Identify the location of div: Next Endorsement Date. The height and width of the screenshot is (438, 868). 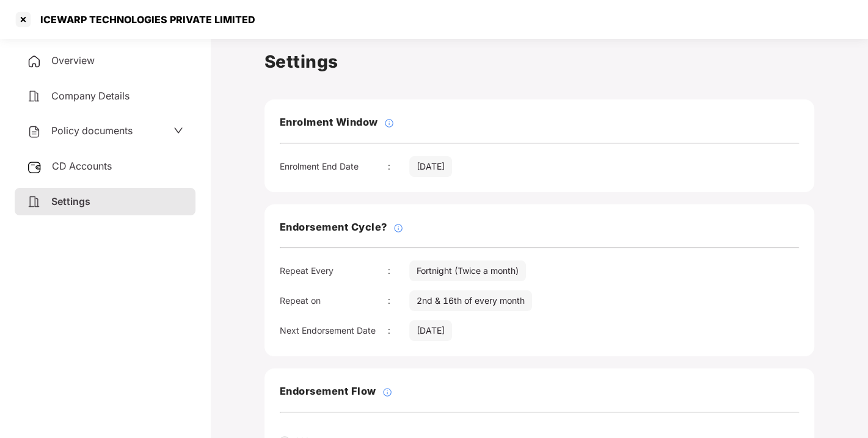
(333, 331).